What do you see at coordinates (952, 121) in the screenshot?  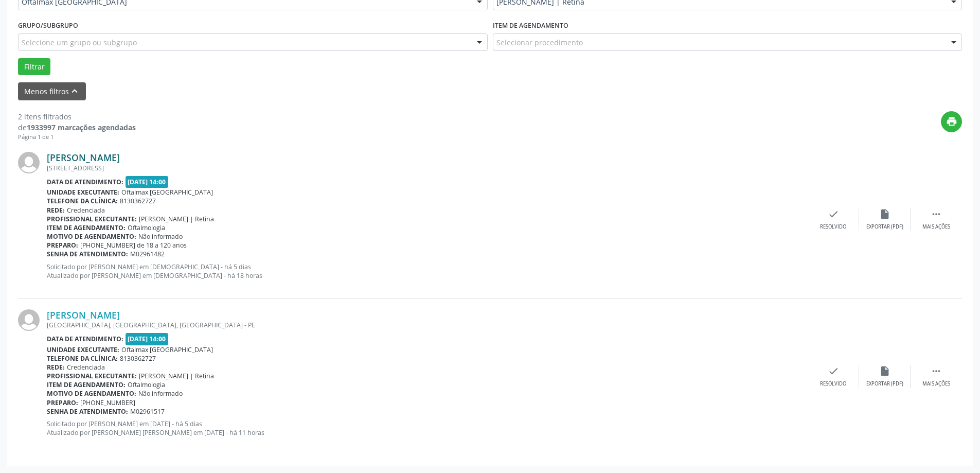 I see `i: print` at bounding box center [952, 121].